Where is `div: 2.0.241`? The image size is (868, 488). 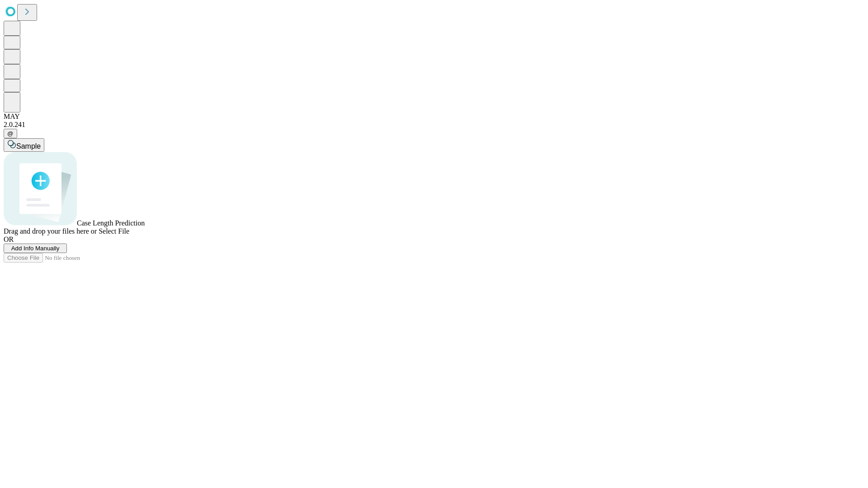 div: 2.0.241 is located at coordinates (434, 125).